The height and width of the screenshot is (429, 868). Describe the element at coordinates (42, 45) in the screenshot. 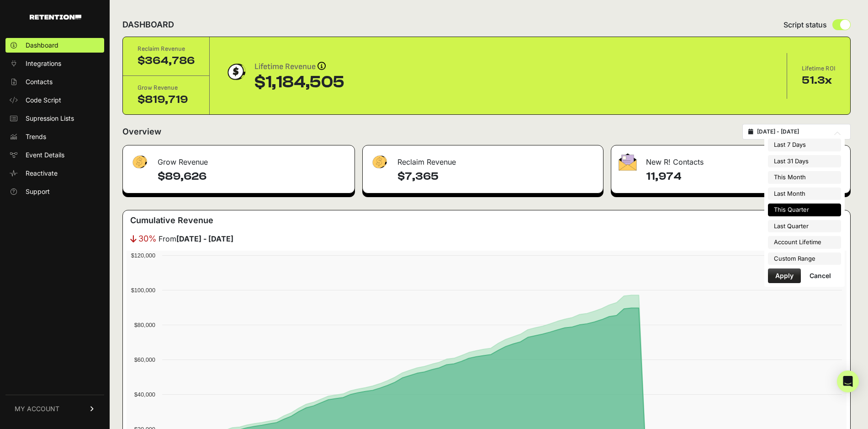

I see `span: Dashboard` at that location.